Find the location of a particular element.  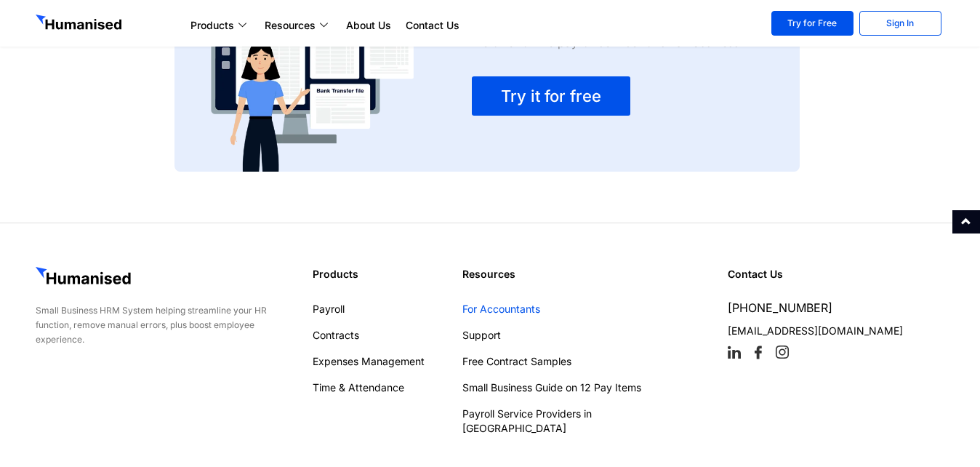

h4: Contact Us is located at coordinates (836, 274).